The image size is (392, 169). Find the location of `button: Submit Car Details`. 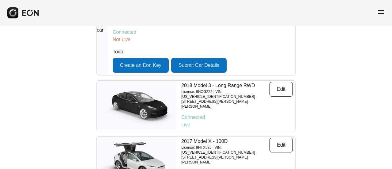

button: Submit Car Details is located at coordinates (199, 65).